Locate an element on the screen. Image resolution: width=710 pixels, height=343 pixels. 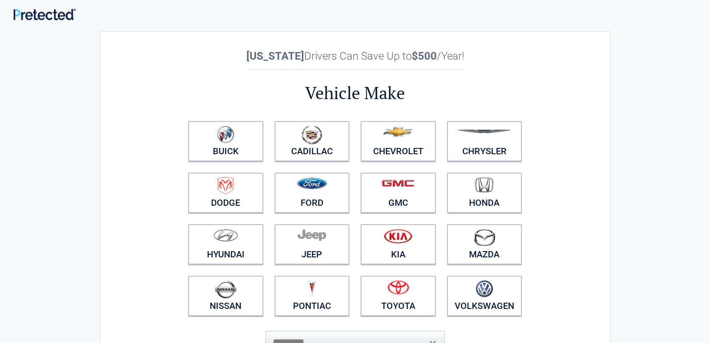
a: Mazda is located at coordinates (485, 244).